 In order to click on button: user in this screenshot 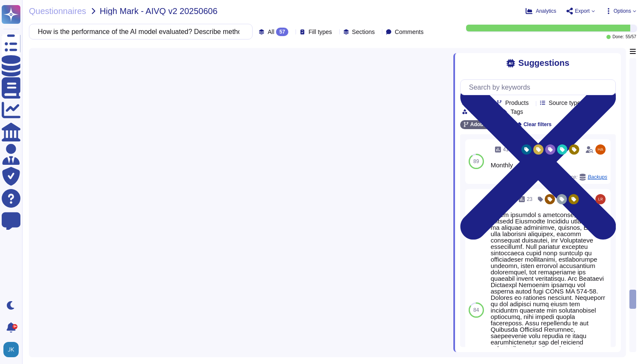, I will do `click(13, 349)`.